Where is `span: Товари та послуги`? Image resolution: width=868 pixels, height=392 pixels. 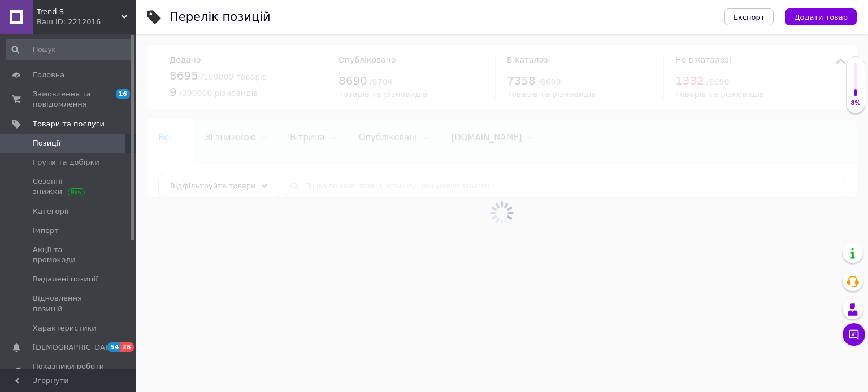 span: Товари та послуги is located at coordinates (68, 124).